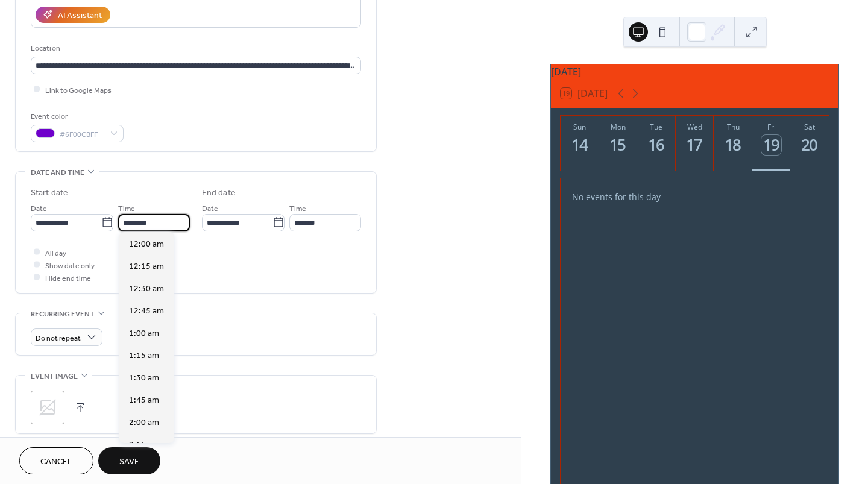  What do you see at coordinates (129, 461) in the screenshot?
I see `span: Save` at bounding box center [129, 461].